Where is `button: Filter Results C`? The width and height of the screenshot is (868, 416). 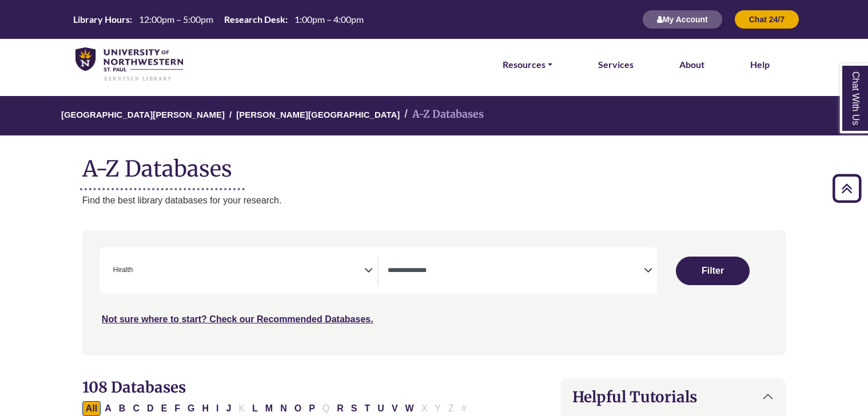 button: Filter Results C is located at coordinates (136, 408).